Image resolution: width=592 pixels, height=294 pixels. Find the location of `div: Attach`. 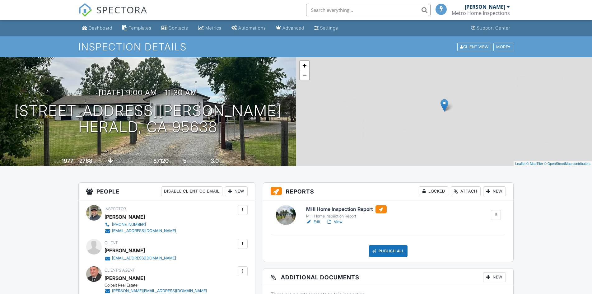

div: Attach is located at coordinates (466, 191).